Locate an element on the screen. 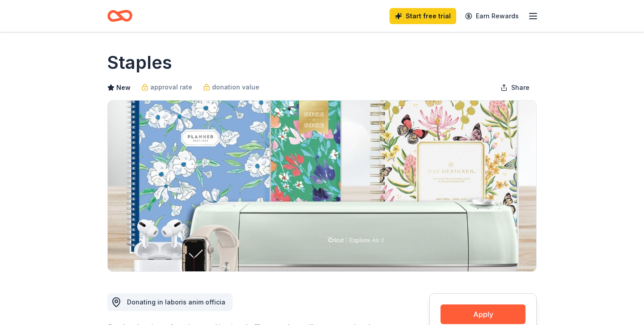 This screenshot has width=644, height=325. span: New is located at coordinates (124, 88).